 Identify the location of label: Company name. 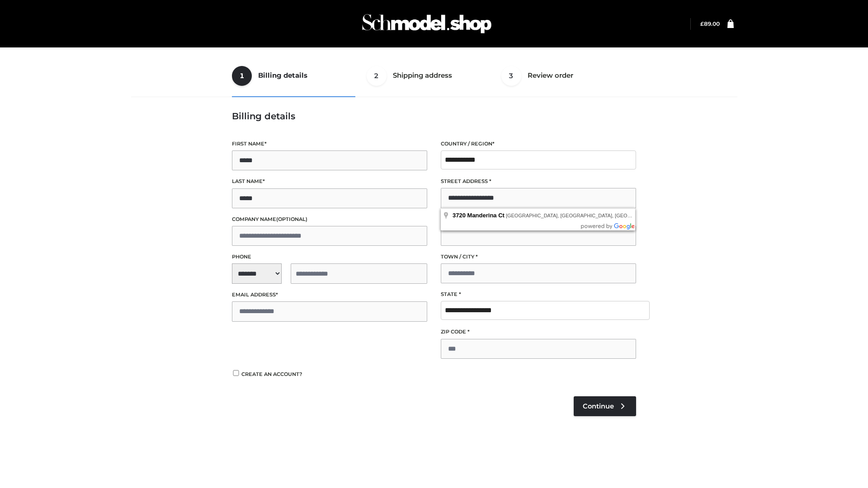
(330, 219).